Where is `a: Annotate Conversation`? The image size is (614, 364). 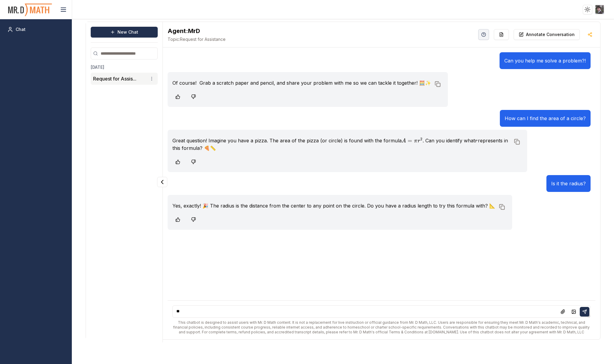 a: Annotate Conversation is located at coordinates (547, 34).